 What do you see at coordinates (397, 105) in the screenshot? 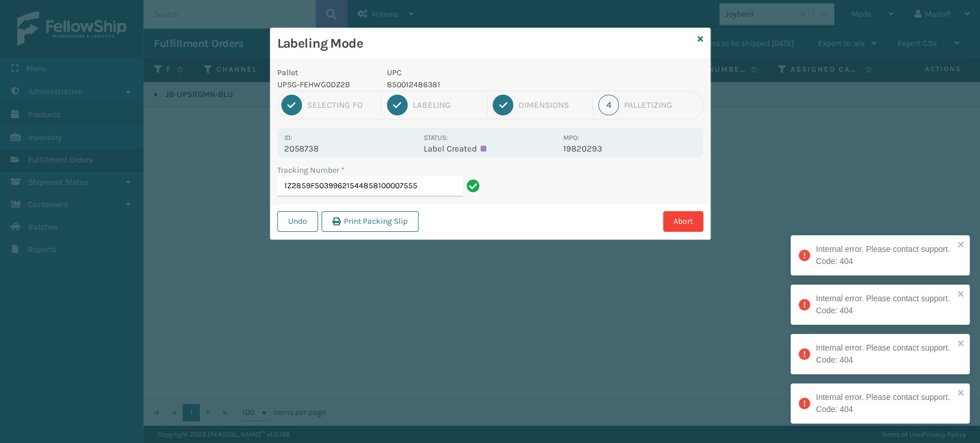
I see `div: 2` at bounding box center [397, 105].